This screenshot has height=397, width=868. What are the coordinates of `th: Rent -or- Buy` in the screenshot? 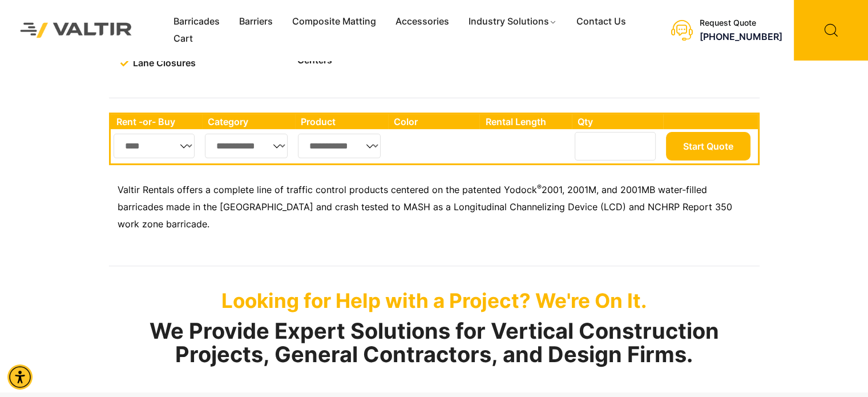 It's located at (156, 121).